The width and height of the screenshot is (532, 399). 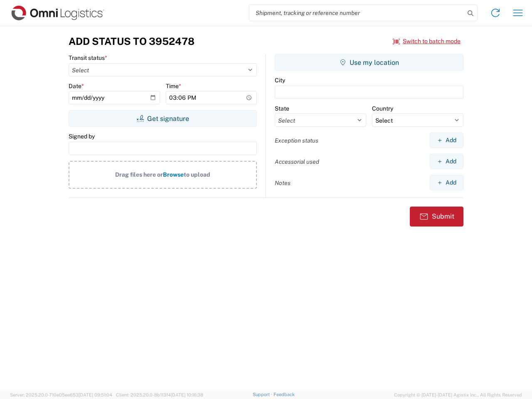 What do you see at coordinates (369, 63) in the screenshot?
I see `button: Use my location` at bounding box center [369, 63].